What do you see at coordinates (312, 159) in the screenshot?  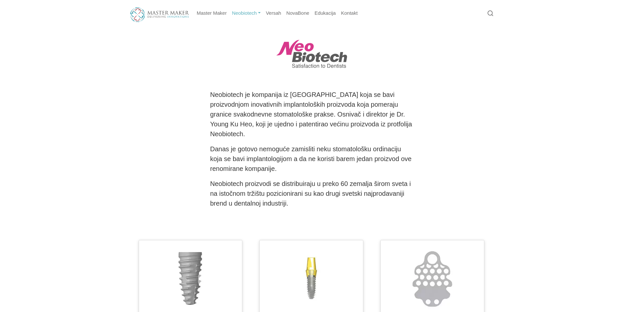 I see `p: Danas je gotovo nemoguće zamisliti neku stomatološku ordinaciju koja se bavi implantologijom a da...` at bounding box center [312, 159].